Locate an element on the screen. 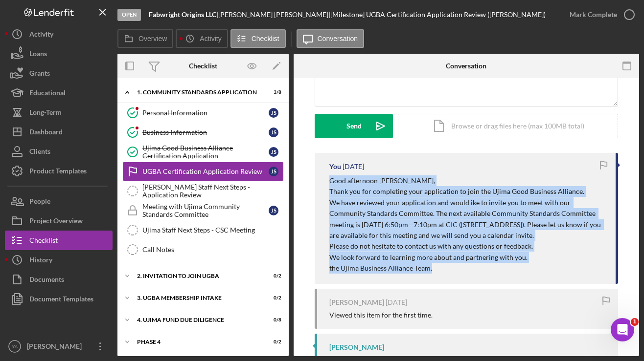  div: Document Templates is located at coordinates (62, 300).